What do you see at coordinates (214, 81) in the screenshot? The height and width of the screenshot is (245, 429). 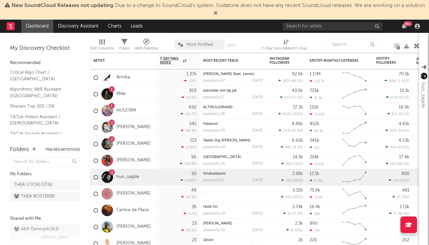 I see `div: popularity: 67` at bounding box center [214, 81].